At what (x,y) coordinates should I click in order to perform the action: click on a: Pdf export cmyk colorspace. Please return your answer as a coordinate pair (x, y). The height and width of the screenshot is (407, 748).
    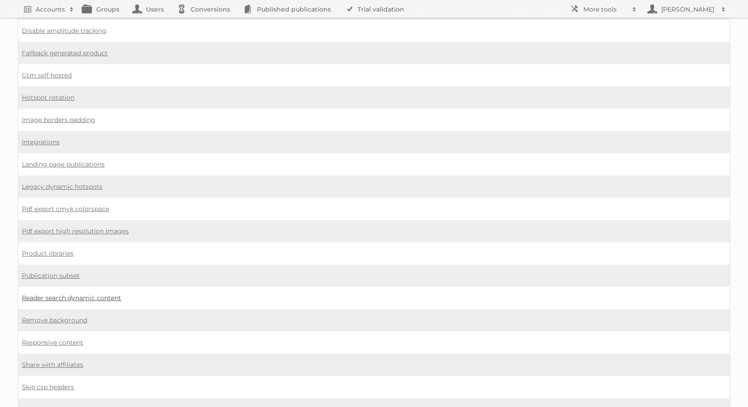
    Looking at the image, I should click on (65, 209).